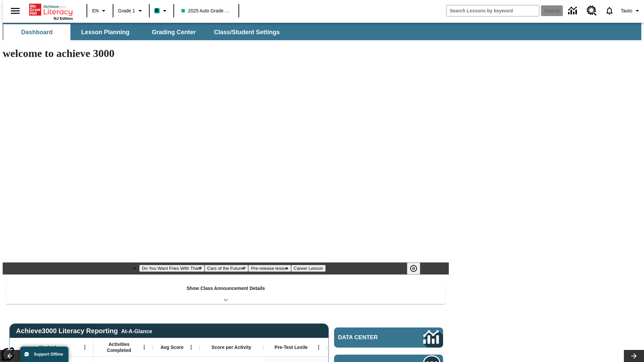 The width and height of the screenshot is (644, 362). Describe the element at coordinates (226, 268) in the screenshot. I see `button: Slide 2 Cars of the Future?` at that location.